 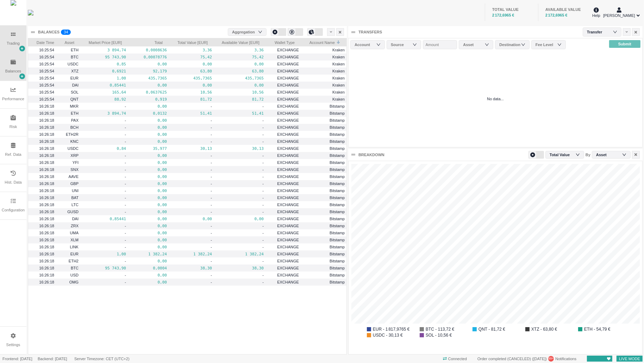 I want to click on div: Hist. Data, so click(x=13, y=182).